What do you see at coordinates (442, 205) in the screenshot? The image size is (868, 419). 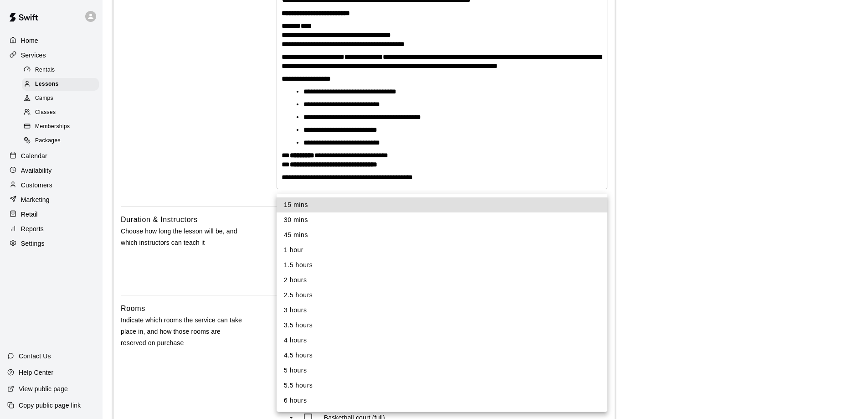 I see `li: 15 mins` at bounding box center [442, 205].